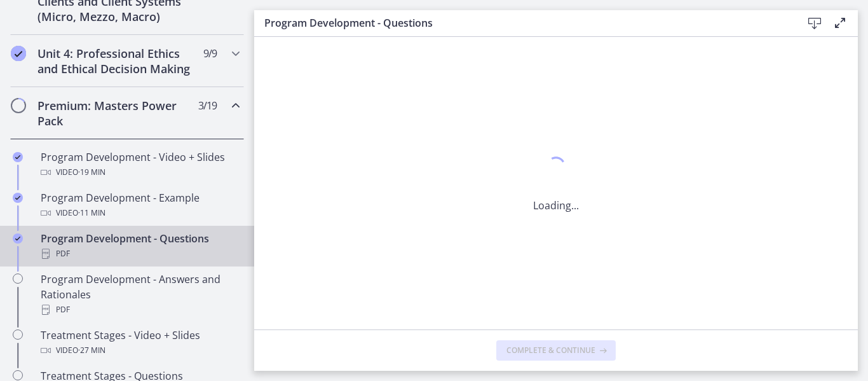 This screenshot has width=868, height=381. Describe the element at coordinates (140, 246) in the screenshot. I see `div: Program Development - Questions` at that location.